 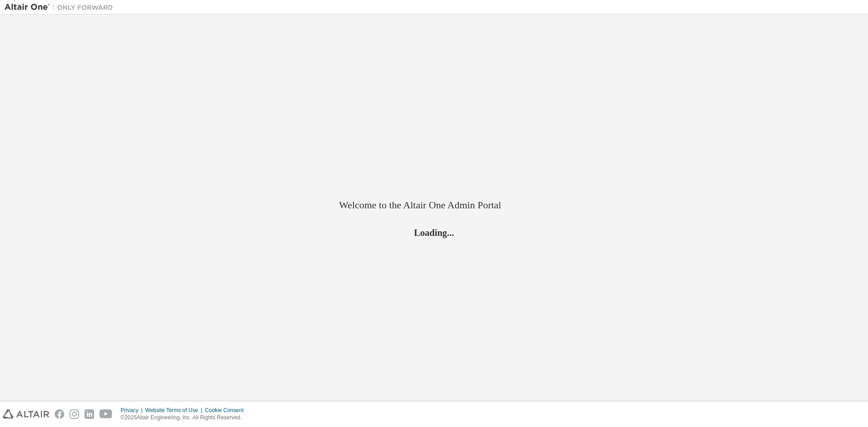 What do you see at coordinates (185, 418) in the screenshot?
I see `p: © 2025 Altair Engineering, Inc. All Rights Reserved.` at bounding box center [185, 418].